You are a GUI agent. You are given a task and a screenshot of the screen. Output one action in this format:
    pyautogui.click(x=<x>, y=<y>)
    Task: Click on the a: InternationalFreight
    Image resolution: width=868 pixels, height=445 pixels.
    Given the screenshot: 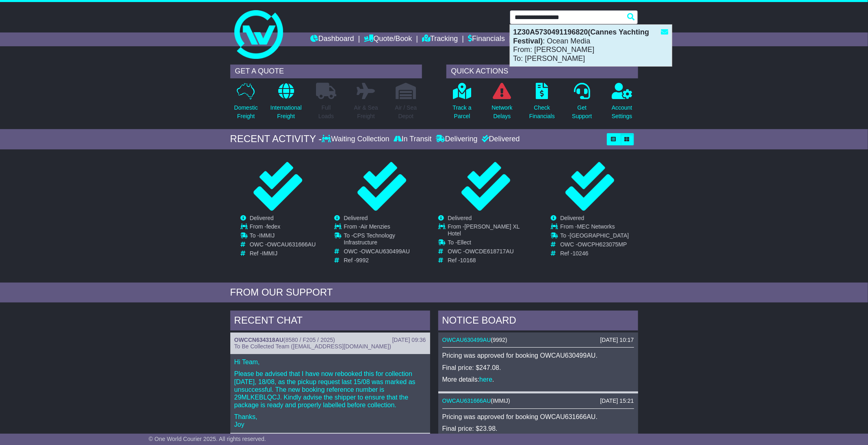 What is the action you would take?
    pyautogui.click(x=286, y=103)
    